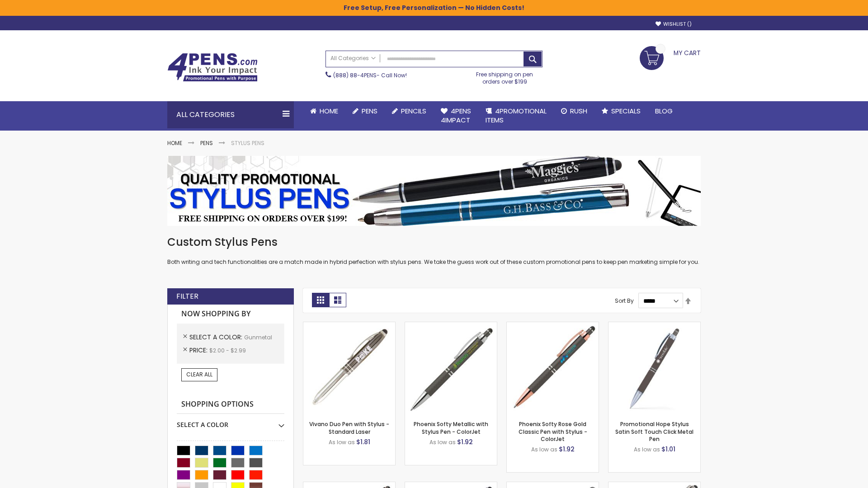  Describe the element at coordinates (248, 143) in the screenshot. I see `strong: Stylus Pens` at that location.